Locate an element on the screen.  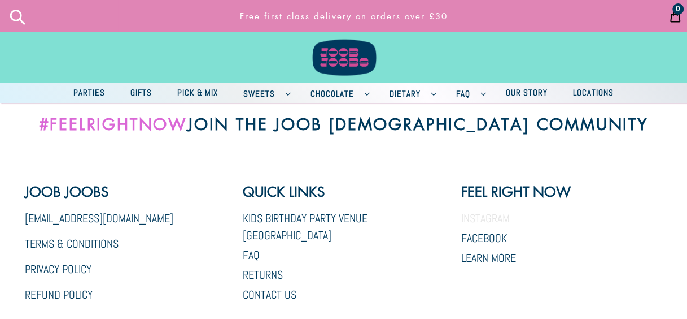
a: Our Story is located at coordinates (527, 93).